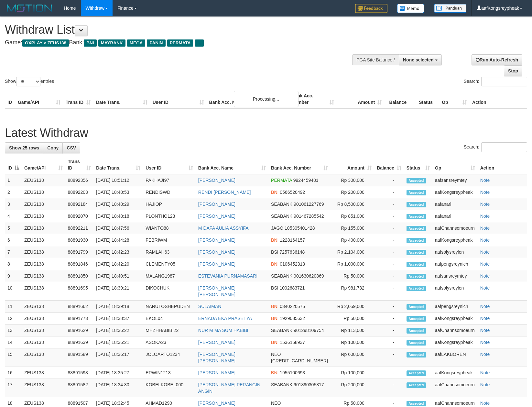  What do you see at coordinates (352, 180) in the screenshot?
I see `td: Rp 300,000` at bounding box center [352, 180].